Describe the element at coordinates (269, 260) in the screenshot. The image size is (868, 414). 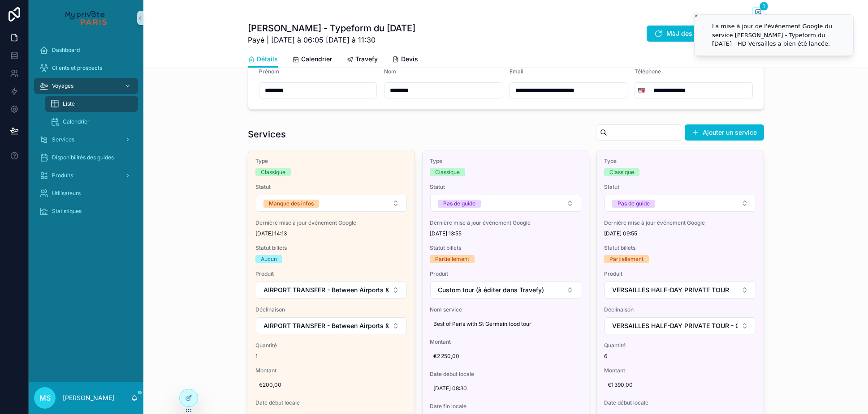
I see `div: Aucun` at that location.